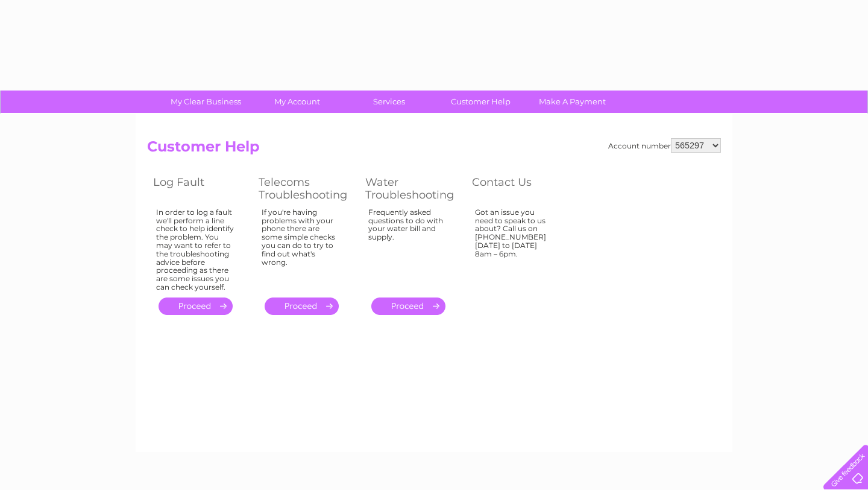 The width and height of the screenshot is (868, 490). What do you see at coordinates (306, 188) in the screenshot?
I see `th: Telecoms Troubleshooting` at bounding box center [306, 188].